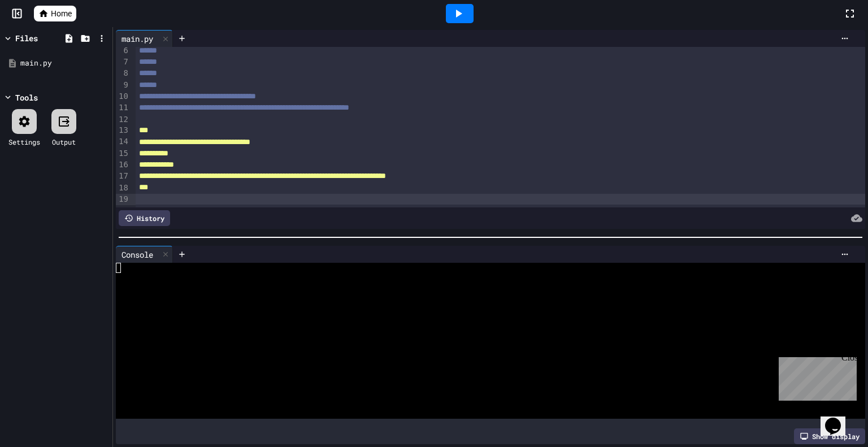 This screenshot has height=447, width=868. I want to click on div: Tools, so click(27, 97).